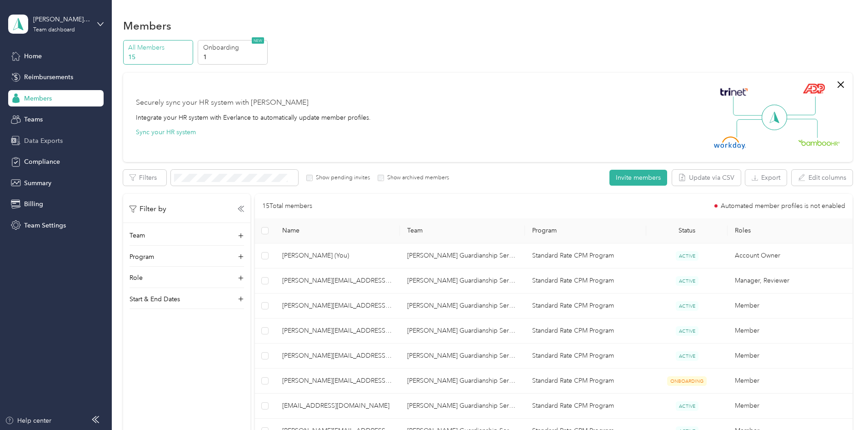  Describe the element at coordinates (337, 356) in the screenshot. I see `td: ghislaine@spoonerguardianship.com` at that location.